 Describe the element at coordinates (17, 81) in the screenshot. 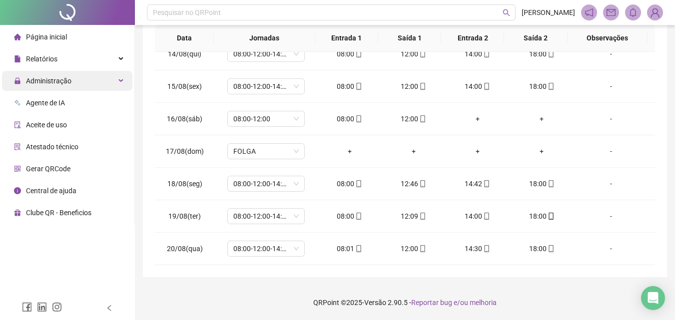

I see `span: lock` at that location.